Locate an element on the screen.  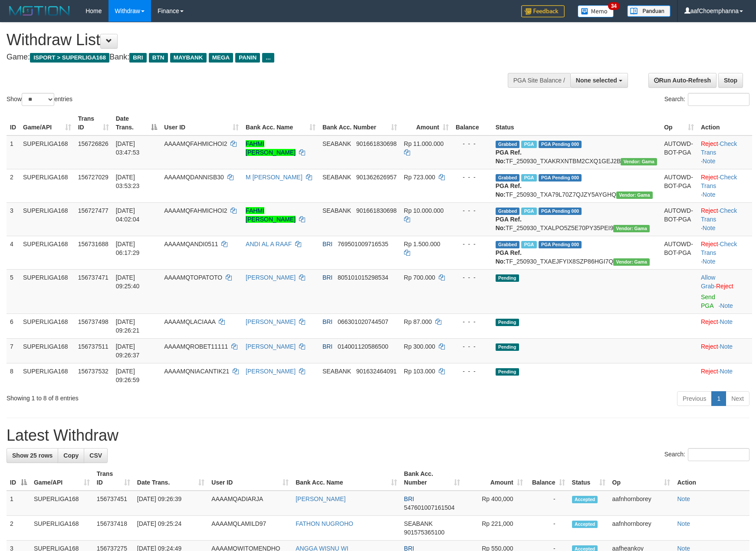
span: Rp 1.500.000 is located at coordinates (422, 244).